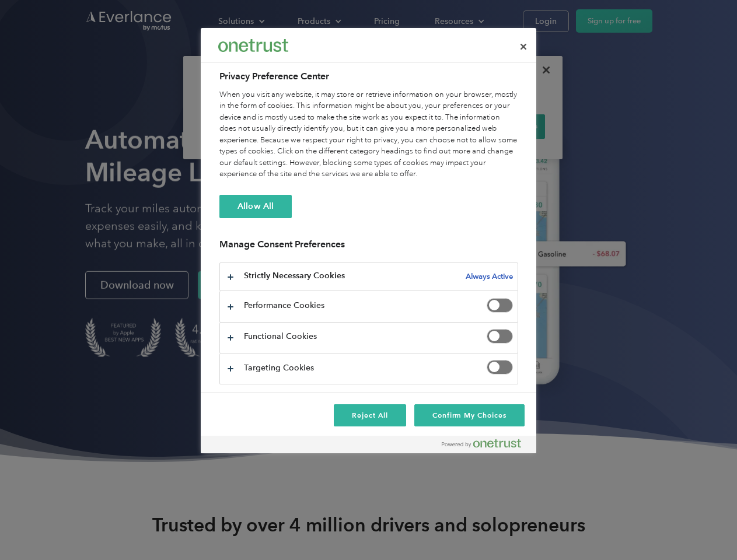  What do you see at coordinates (369, 76) in the screenshot?
I see `h2: Privacy Preference Center` at bounding box center [369, 76].